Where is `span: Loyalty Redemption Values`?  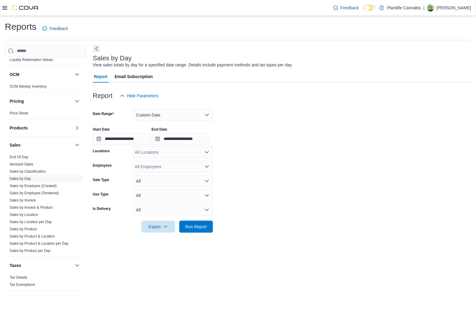
span: Loyalty Redemption Values is located at coordinates (31, 60).